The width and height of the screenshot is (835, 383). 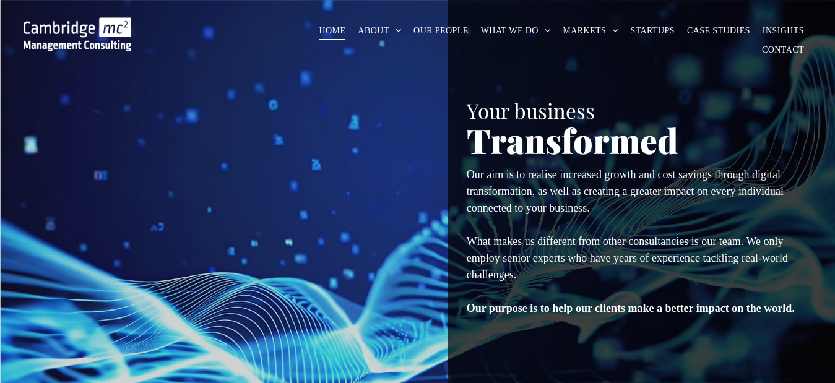 I want to click on a: OUR PEOPLE, so click(x=440, y=30).